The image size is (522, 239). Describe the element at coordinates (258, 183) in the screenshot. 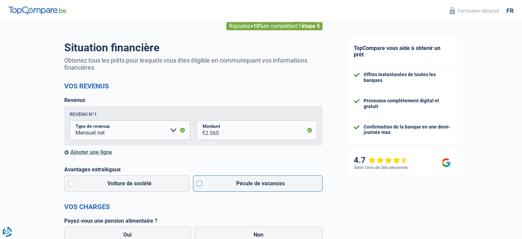

I see `label: Pécule de vacances` at that location.